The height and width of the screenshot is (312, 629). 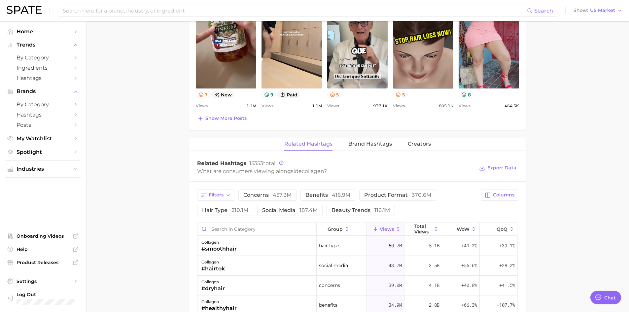 What do you see at coordinates (43, 92) in the screenshot?
I see `button: Brands` at bounding box center [43, 92].